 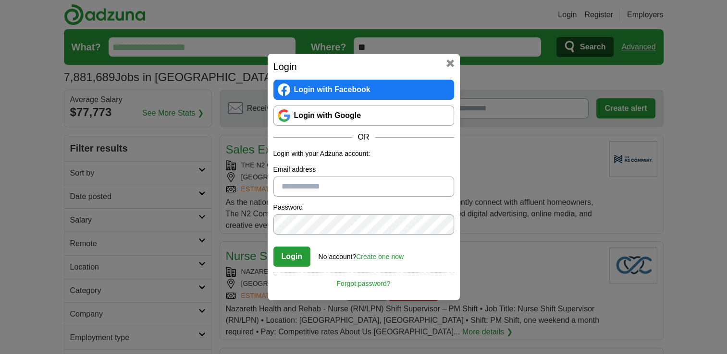 I want to click on label: Email address, so click(x=364, y=170).